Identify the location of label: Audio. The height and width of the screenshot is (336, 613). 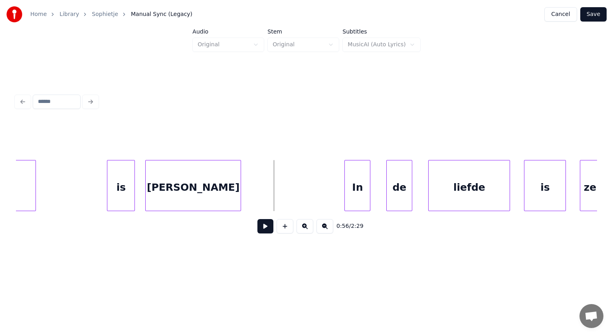
(228, 32).